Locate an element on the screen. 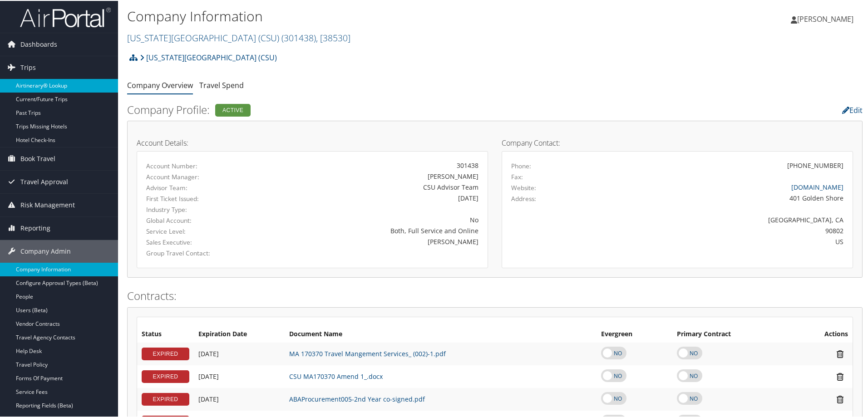 The height and width of the screenshot is (417, 868). span: Dashboards is located at coordinates (39, 44).